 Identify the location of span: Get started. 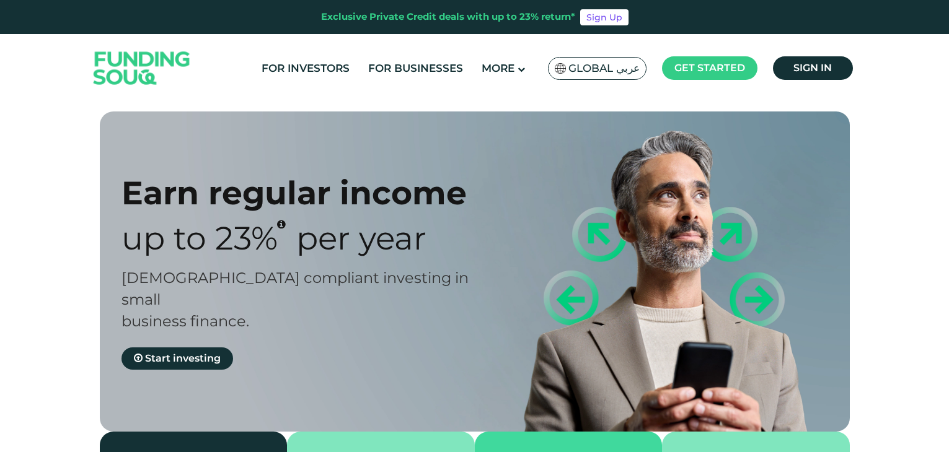
(710, 68).